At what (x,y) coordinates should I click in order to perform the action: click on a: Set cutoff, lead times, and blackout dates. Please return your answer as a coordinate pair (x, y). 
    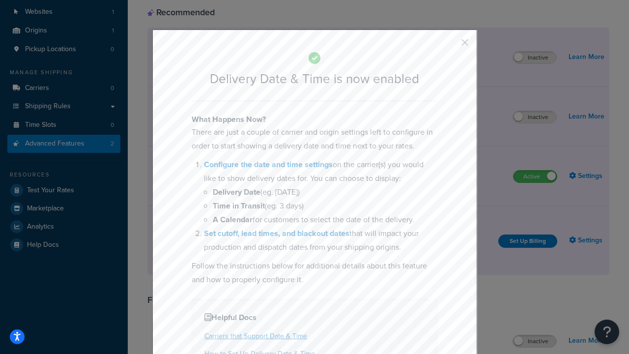
    Looking at the image, I should click on (277, 233).